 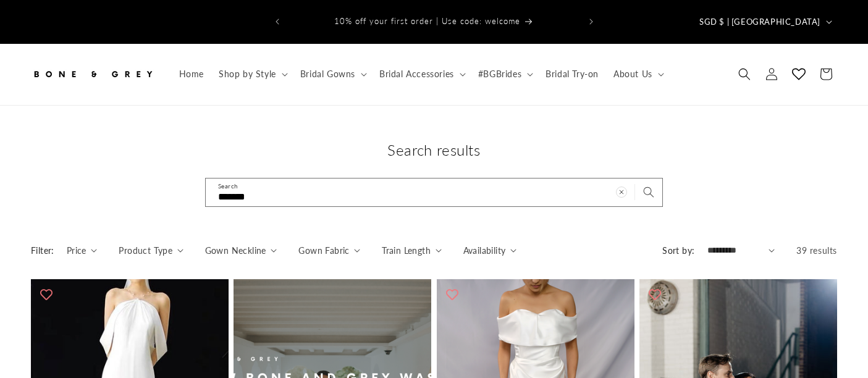 What do you see at coordinates (621, 192) in the screenshot?
I see `button: Clear search term` at bounding box center [621, 192].